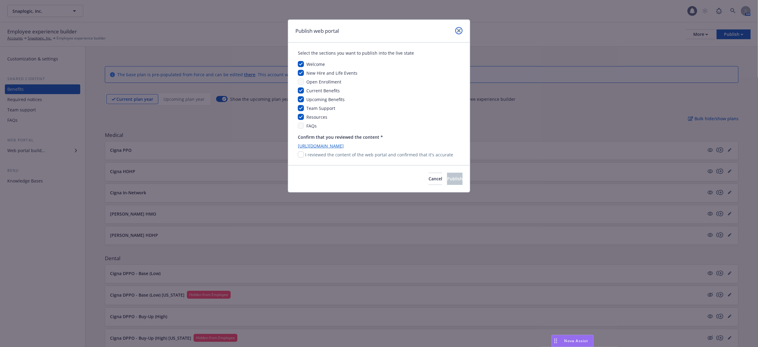  I want to click on p: I reviewed the content of the web portal and confirmed that it's accurate, so click(379, 155).